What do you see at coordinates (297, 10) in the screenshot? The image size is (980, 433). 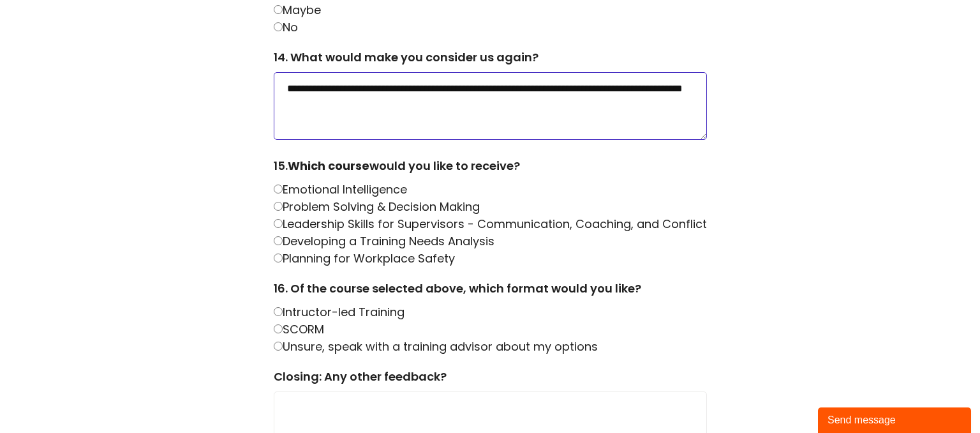 I see `label: Maybe` at bounding box center [297, 10].